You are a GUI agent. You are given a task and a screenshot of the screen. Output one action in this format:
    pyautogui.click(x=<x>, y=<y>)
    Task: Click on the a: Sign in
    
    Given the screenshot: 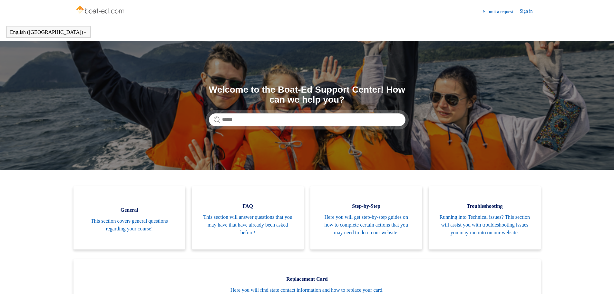 What is the action you would take?
    pyautogui.click(x=529, y=12)
    